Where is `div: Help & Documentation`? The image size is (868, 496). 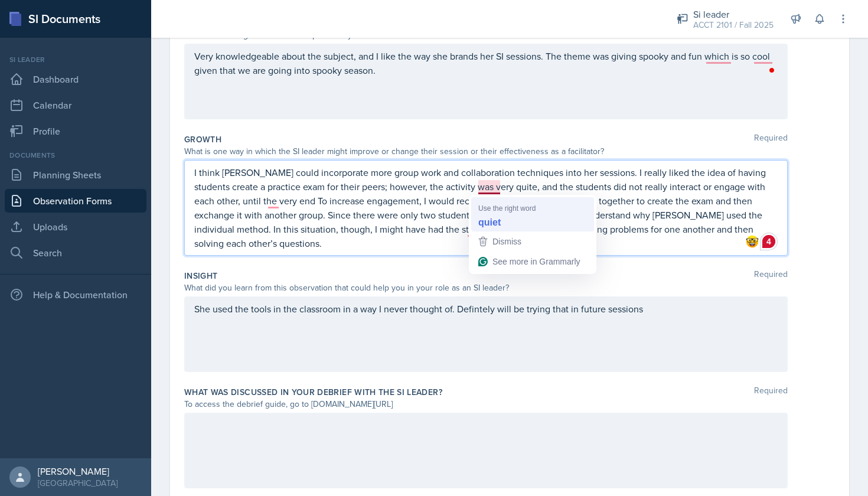 div: Help & Documentation is located at coordinates (76, 294).